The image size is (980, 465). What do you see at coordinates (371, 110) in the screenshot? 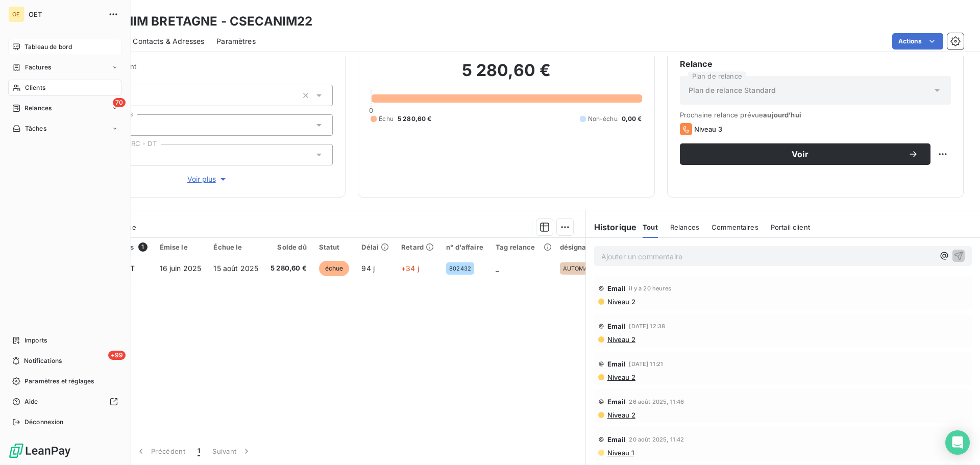
I see `span: 0` at bounding box center [371, 110].